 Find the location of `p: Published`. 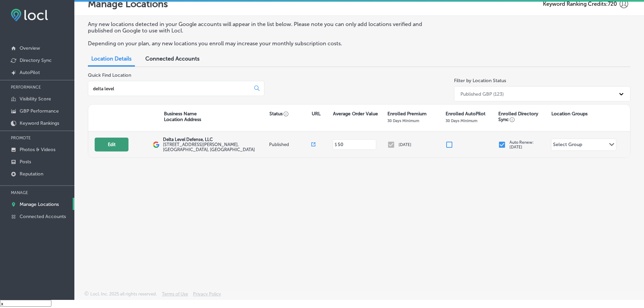

p: Published is located at coordinates (290, 144).